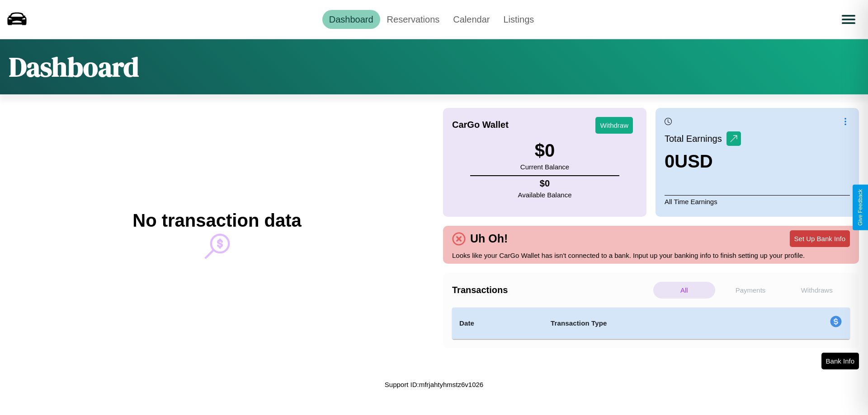  I want to click on table: simple table, so click(651, 324).